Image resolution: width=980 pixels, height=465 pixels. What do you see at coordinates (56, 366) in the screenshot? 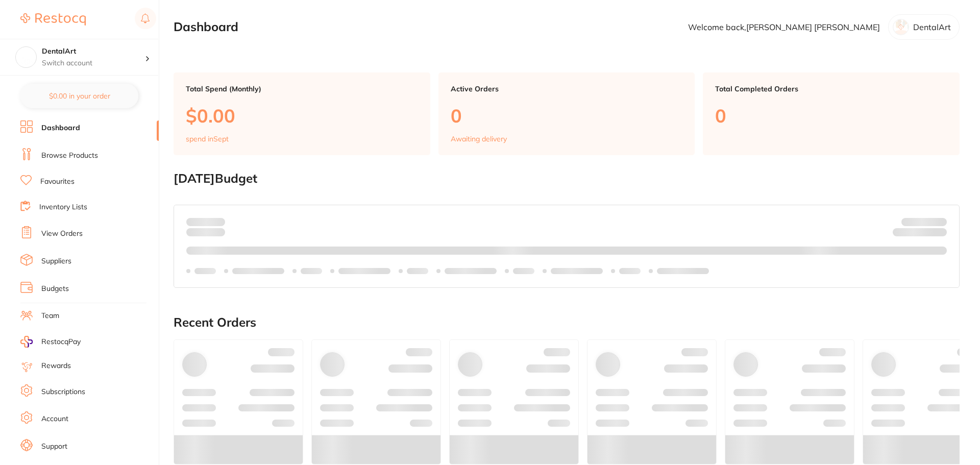
I see `a: Rewards` at bounding box center [56, 366].